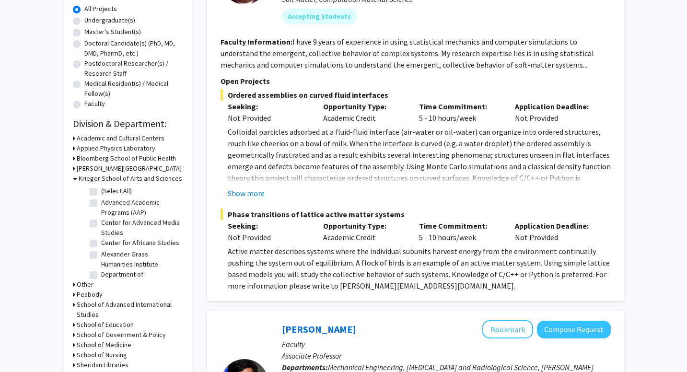 Image resolution: width=687 pixels, height=372 pixels. What do you see at coordinates (105, 324) in the screenshot?
I see `h3: School of Education` at bounding box center [105, 324].